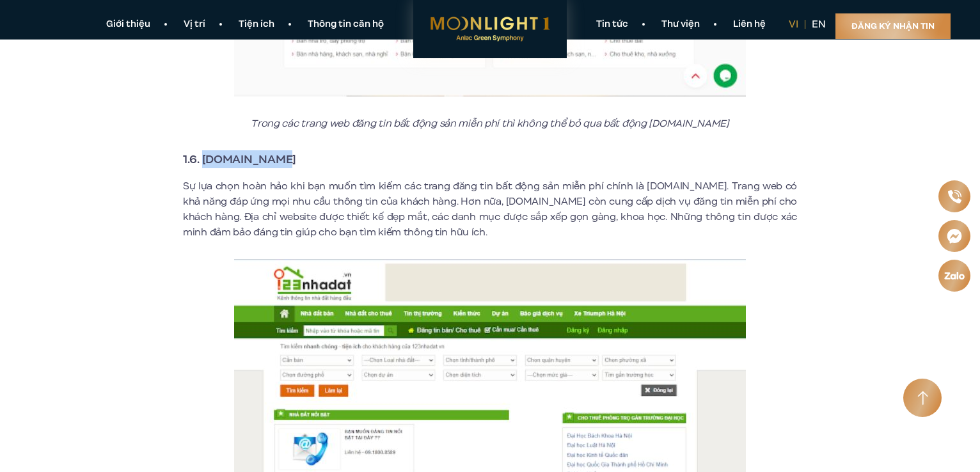 The width and height of the screenshot is (980, 472). Describe the element at coordinates (818, 24) in the screenshot. I see `a: en` at that location.